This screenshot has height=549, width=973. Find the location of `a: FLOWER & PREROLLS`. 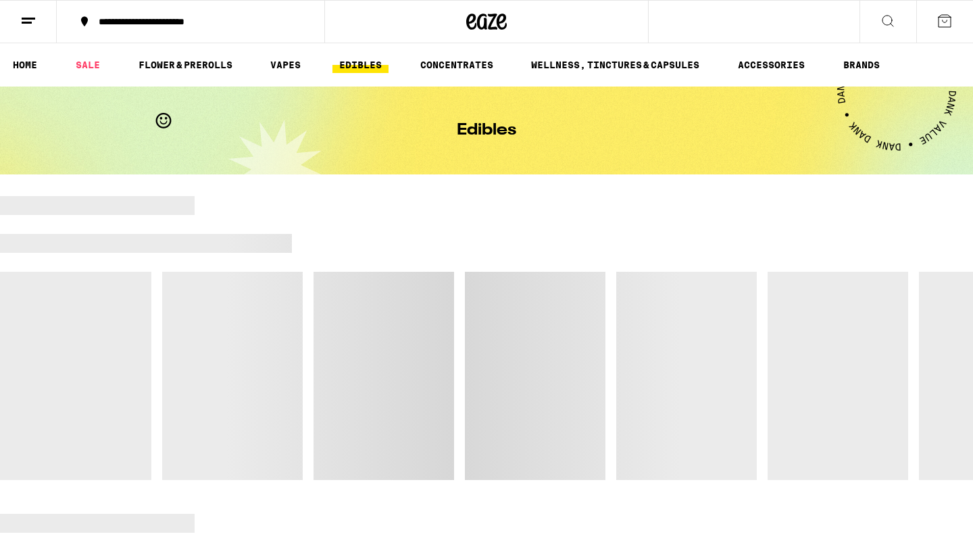

a: FLOWER & PREROLLS is located at coordinates (185, 65).